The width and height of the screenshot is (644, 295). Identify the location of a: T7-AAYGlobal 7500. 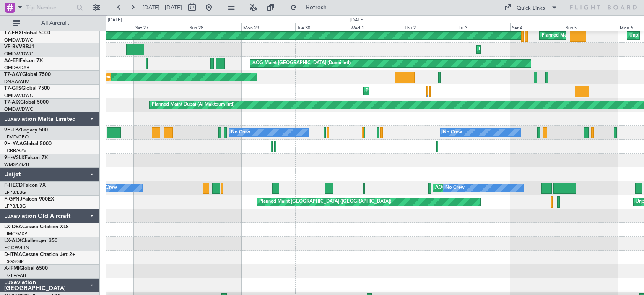
(27, 74).